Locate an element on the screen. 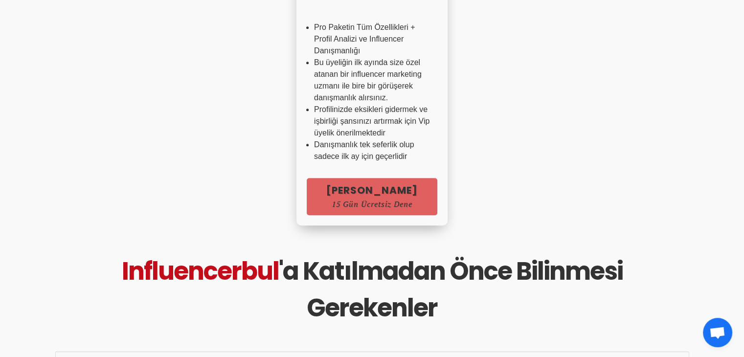 This screenshot has width=744, height=357. h1: 'a Katılmadan Önce Bilinmesi Gerekenler is located at coordinates (372, 290).